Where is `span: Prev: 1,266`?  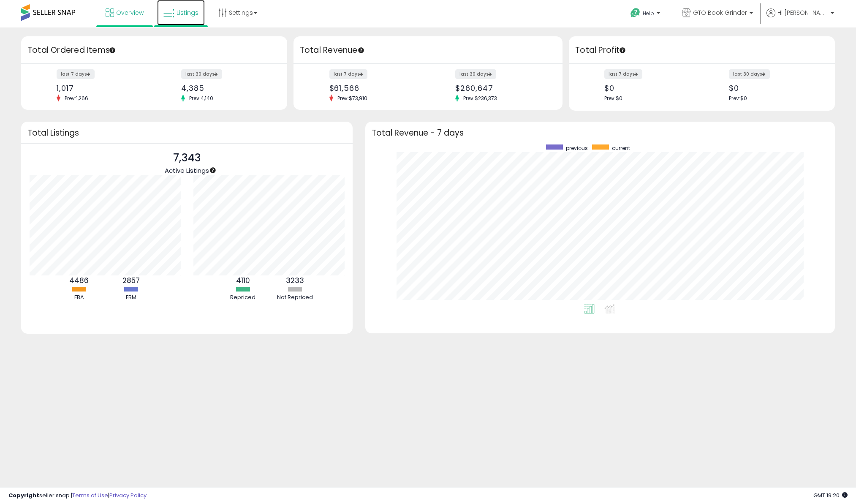 span: Prev: 1,266 is located at coordinates (76, 98).